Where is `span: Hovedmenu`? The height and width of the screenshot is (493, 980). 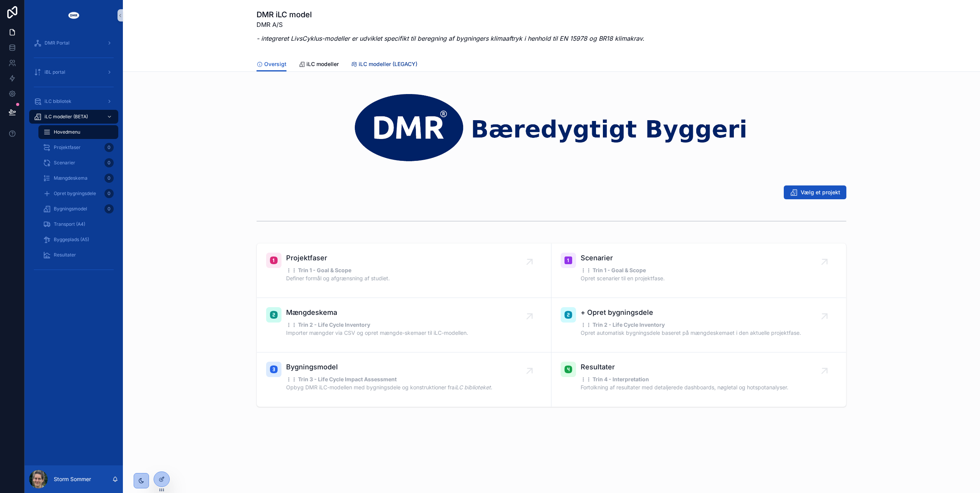 span: Hovedmenu is located at coordinates (67, 132).